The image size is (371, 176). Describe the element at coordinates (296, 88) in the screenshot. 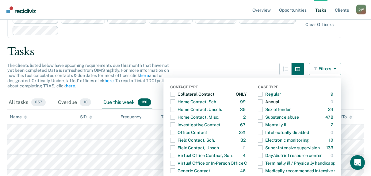

I see `div: Case Type` at that location.